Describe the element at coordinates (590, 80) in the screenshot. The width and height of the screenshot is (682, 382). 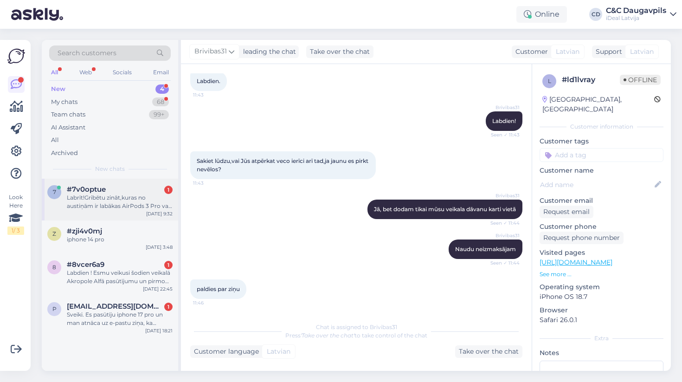
I see `div: # ld1lvray` at that location.